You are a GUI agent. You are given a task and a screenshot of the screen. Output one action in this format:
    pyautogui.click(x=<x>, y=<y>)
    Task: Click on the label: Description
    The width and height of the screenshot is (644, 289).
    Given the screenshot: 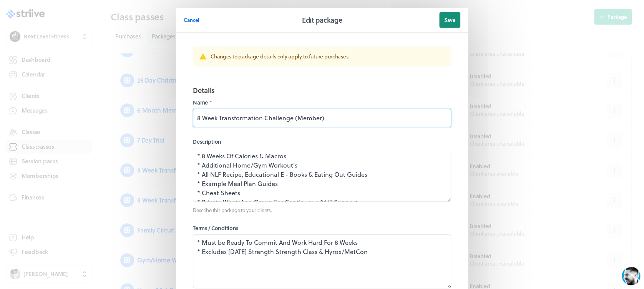 What is the action you would take?
    pyautogui.click(x=322, y=142)
    